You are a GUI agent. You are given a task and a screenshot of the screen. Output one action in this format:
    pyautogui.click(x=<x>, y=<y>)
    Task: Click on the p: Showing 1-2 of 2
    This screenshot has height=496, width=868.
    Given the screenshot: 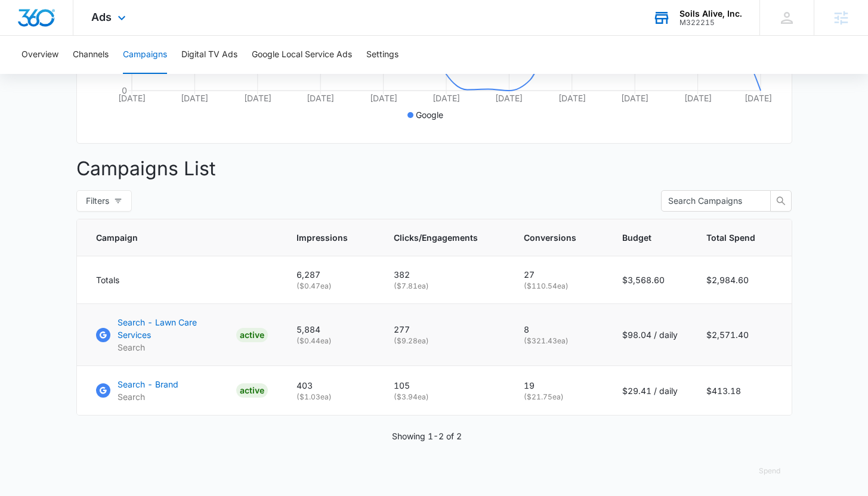 What is the action you would take?
    pyautogui.click(x=426, y=436)
    